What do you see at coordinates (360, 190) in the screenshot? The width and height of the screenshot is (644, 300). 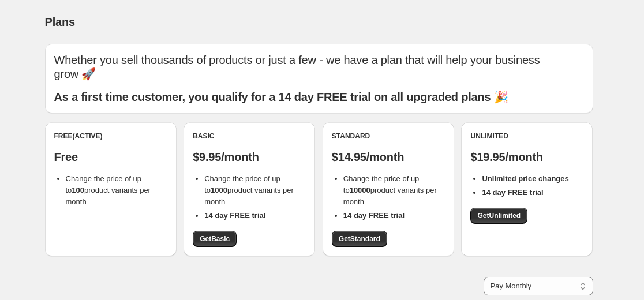 I see `b: 10000` at bounding box center [360, 190].